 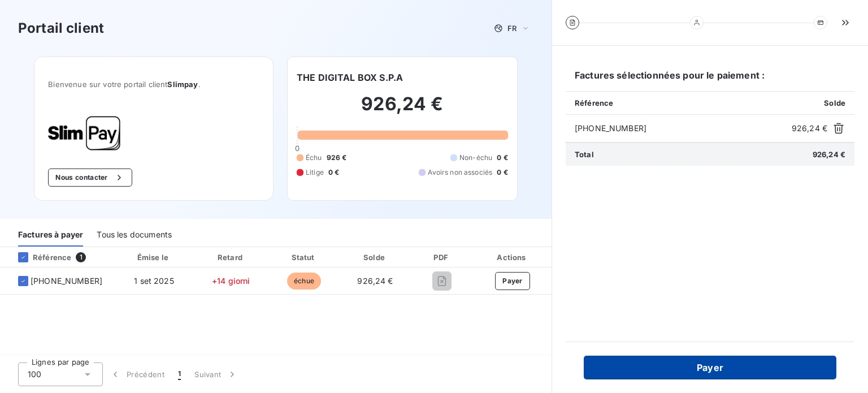 I want to click on span: Litige, so click(x=315, y=173).